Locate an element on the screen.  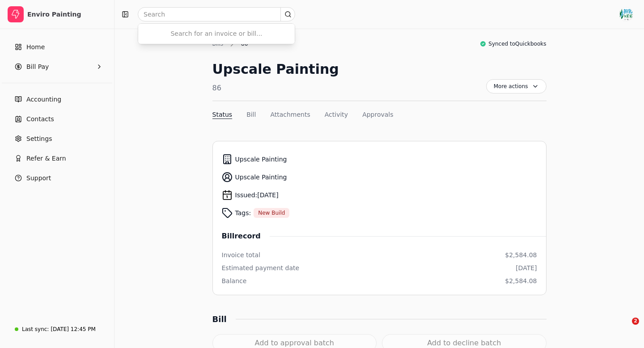
div: Upscale Painting is located at coordinates (276, 69).